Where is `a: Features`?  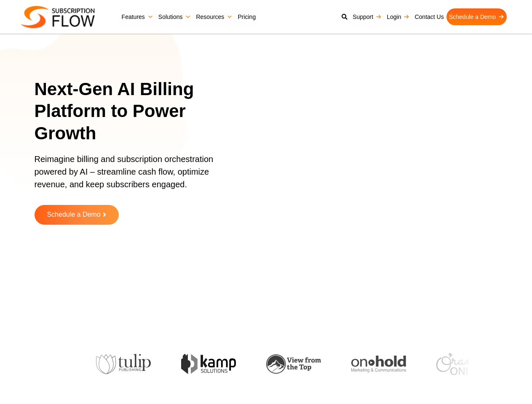 a: Features is located at coordinates (137, 17).